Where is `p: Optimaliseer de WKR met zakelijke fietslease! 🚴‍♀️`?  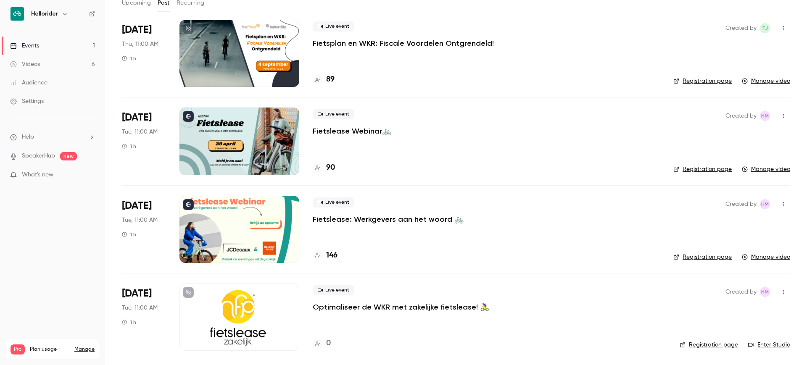
p: Optimaliseer de WKR met zakelijke fietslease! 🚴‍♀️ is located at coordinates (401, 307).